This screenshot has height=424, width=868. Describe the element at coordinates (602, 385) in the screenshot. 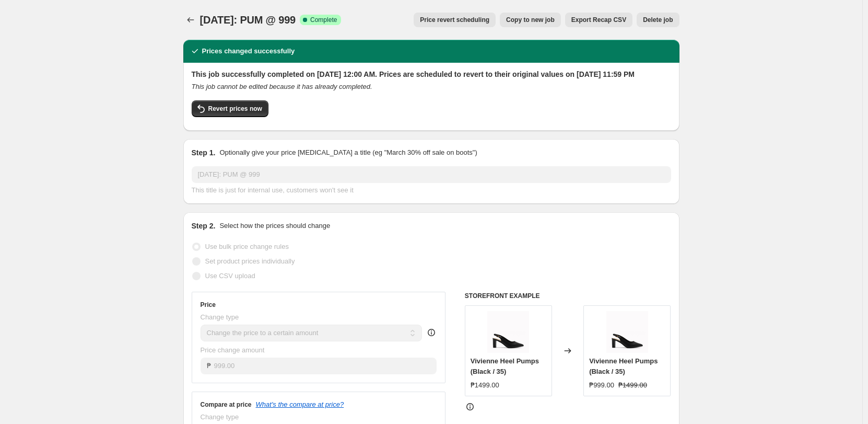

I see `div: ₱999.00` at that location.